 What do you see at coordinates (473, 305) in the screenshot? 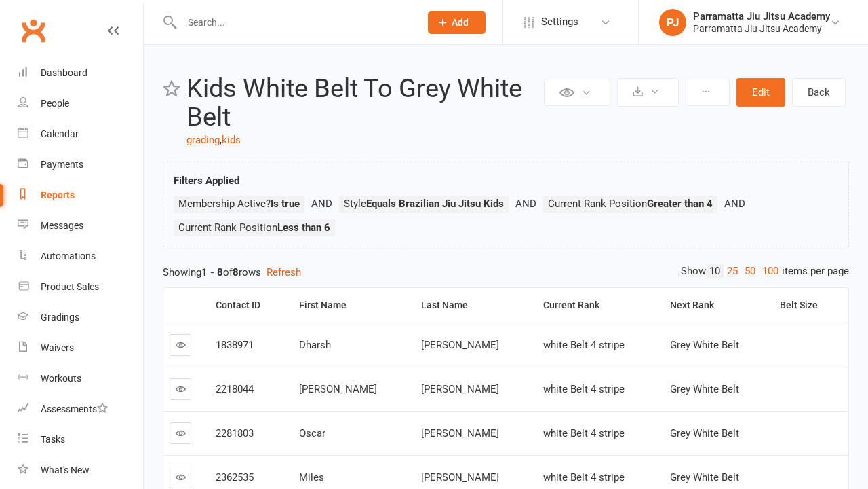
I see `div: Last Name` at bounding box center [473, 305].